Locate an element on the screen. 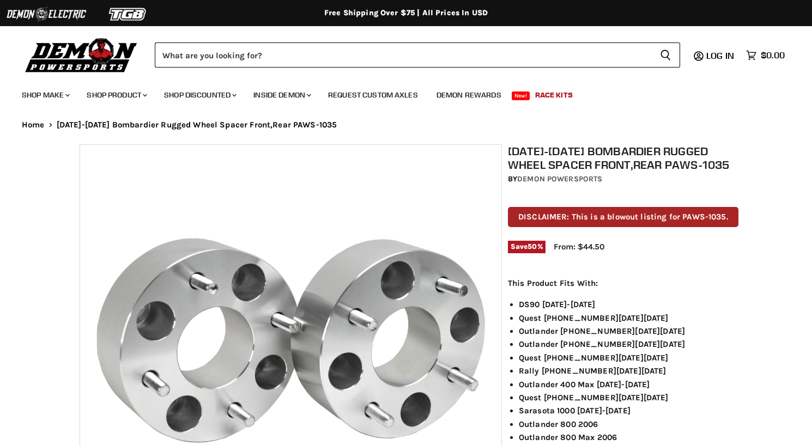  a: Shop Product is located at coordinates (116, 95).